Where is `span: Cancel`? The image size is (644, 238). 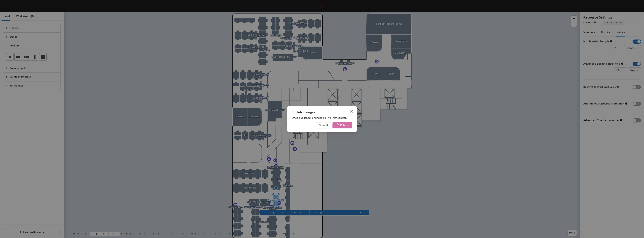 span: Cancel is located at coordinates (323, 125).